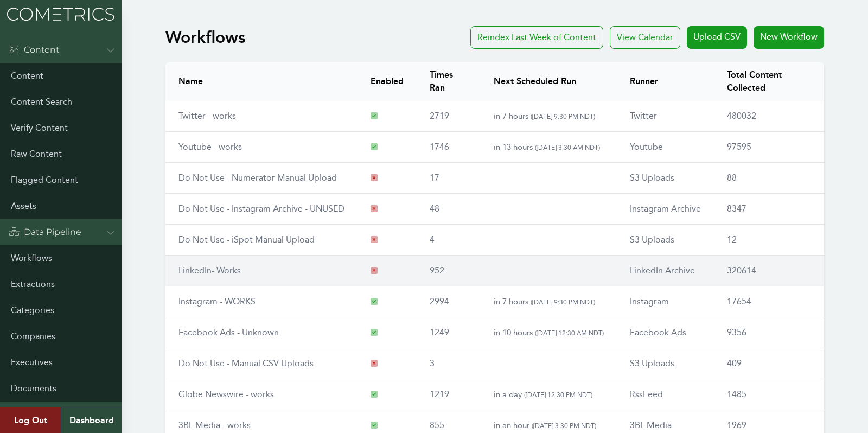  I want to click on th: Runner, so click(666, 81).